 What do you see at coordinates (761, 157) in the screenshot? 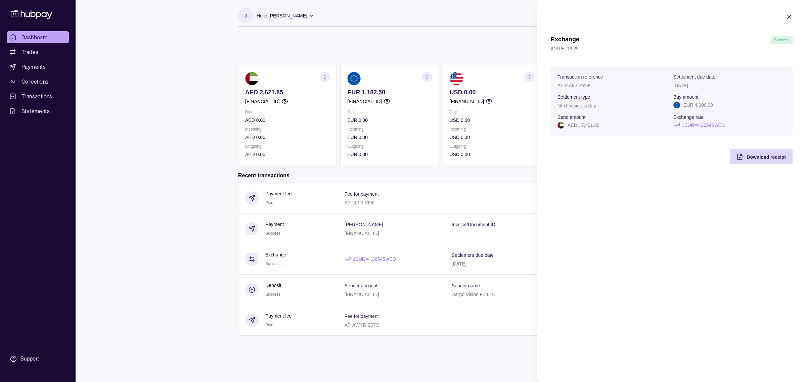
I see `button: Download receipt` at bounding box center [761, 157].